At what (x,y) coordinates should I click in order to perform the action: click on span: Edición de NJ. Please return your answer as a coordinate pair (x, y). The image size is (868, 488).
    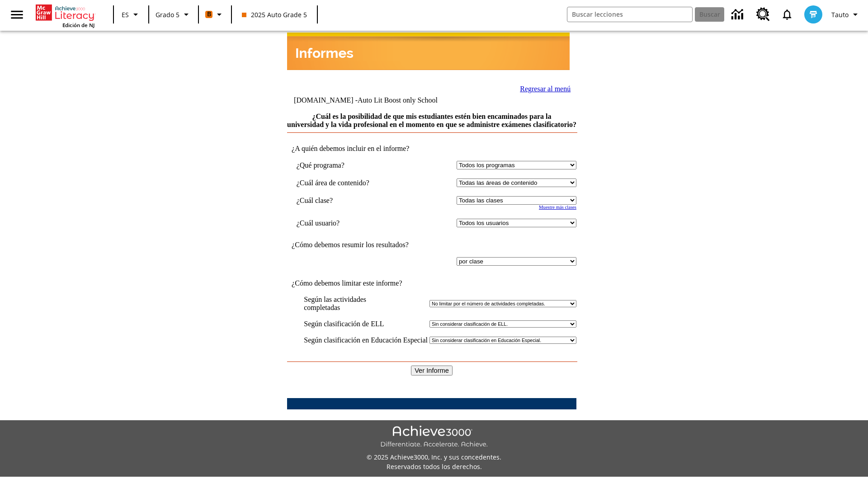
    Looking at the image, I should click on (78, 25).